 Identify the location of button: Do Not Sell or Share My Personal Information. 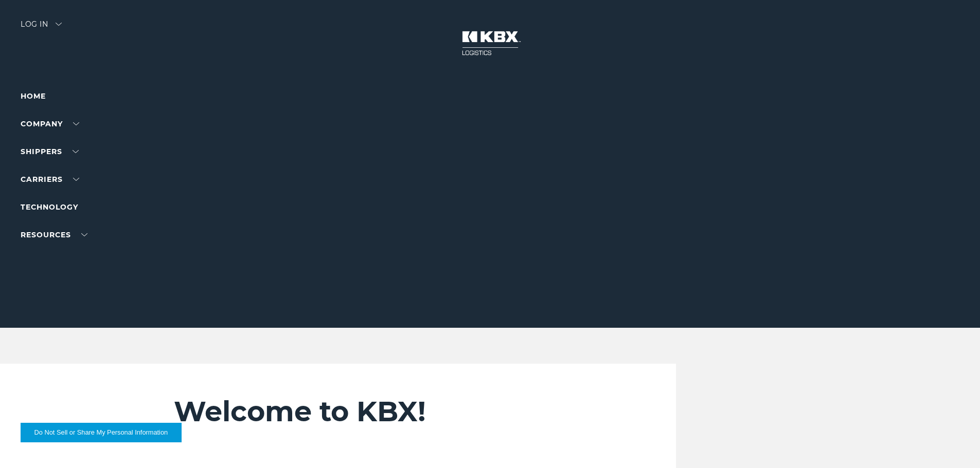
(101, 433).